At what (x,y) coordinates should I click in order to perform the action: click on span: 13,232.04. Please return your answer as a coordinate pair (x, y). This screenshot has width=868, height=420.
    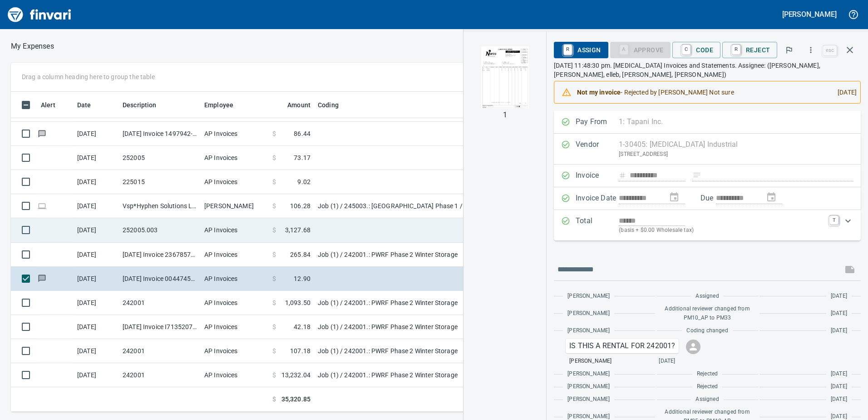
    Looking at the image, I should click on (296, 375).